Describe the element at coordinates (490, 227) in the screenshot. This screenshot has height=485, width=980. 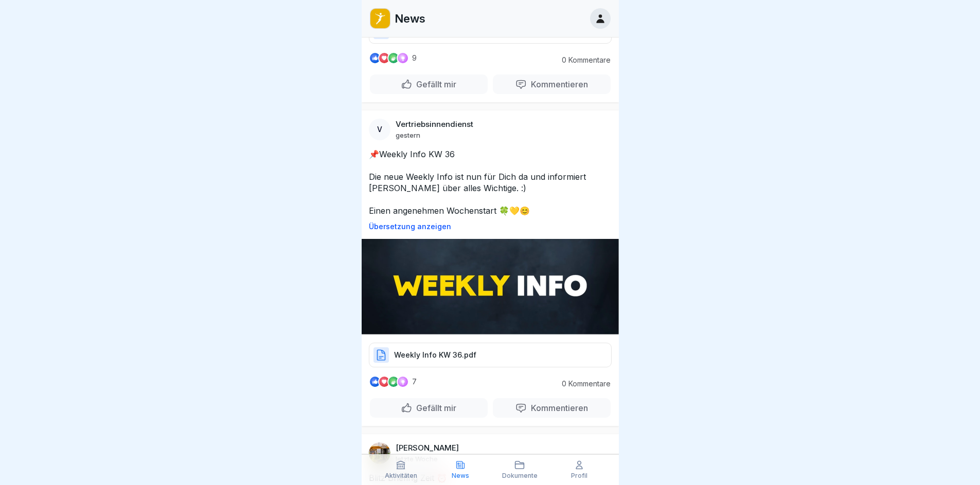
I see `p: Übersetzung anzeigen` at that location.